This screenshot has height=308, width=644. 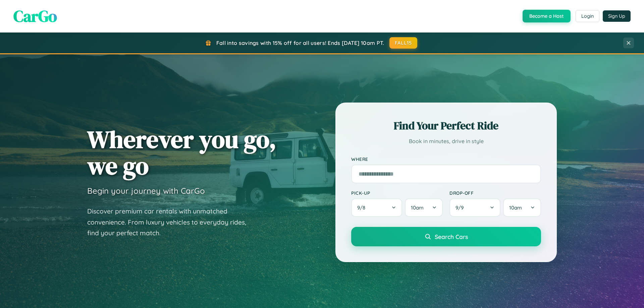 I want to click on span: 9 / 9, so click(x=461, y=207).